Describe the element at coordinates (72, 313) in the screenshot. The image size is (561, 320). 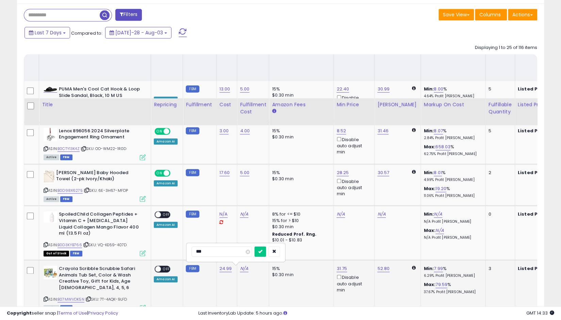
I see `a: Terms of Use` at that location.